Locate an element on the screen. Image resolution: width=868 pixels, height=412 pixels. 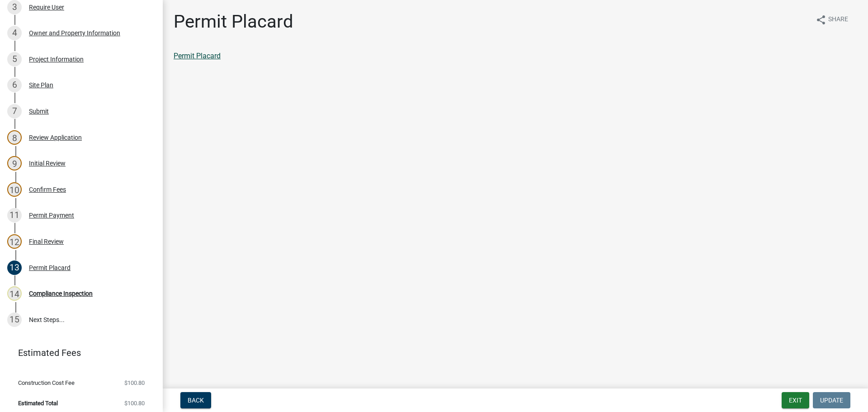
div: 15 is located at coordinates (14, 320).